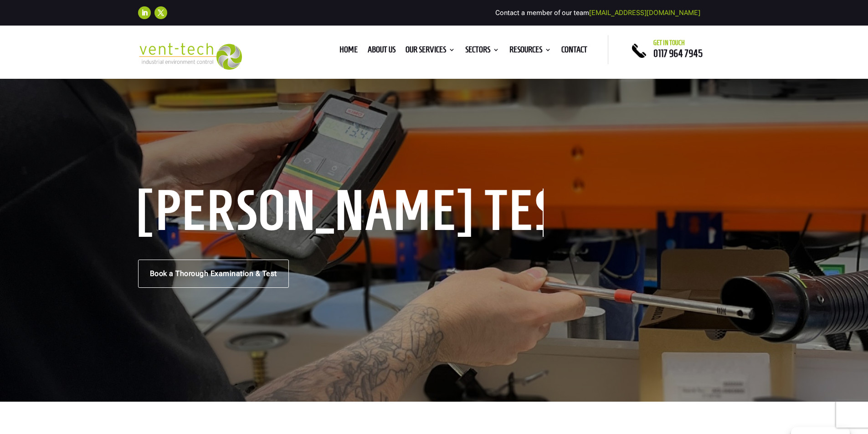  I want to click on span: Get in touch, so click(669, 43).